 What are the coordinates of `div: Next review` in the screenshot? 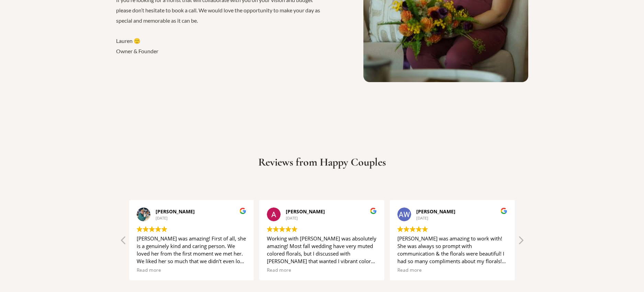 It's located at (521, 242).